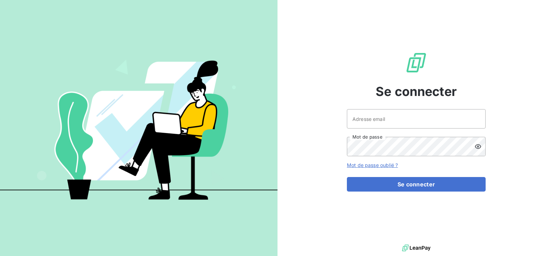  I want to click on span: Se connecter, so click(416, 92).